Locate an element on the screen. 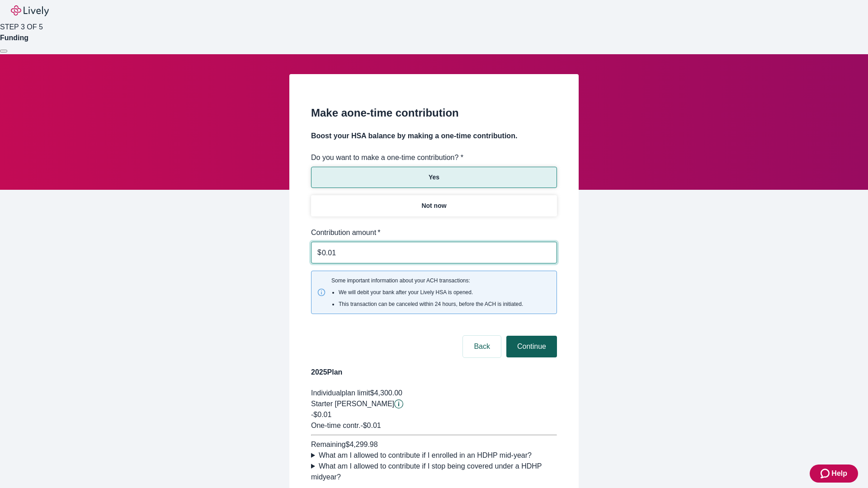 The image size is (868, 488). p: Not now is located at coordinates (433, 206).